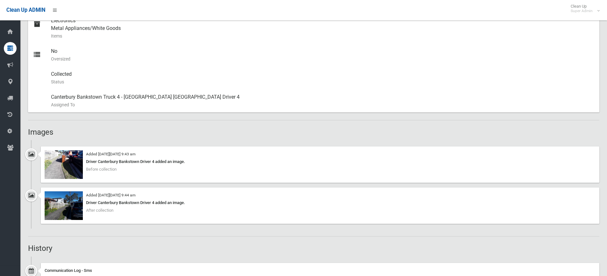  What do you see at coordinates (322, 105) in the screenshot?
I see `small: Assigned To` at bounding box center [322, 105].